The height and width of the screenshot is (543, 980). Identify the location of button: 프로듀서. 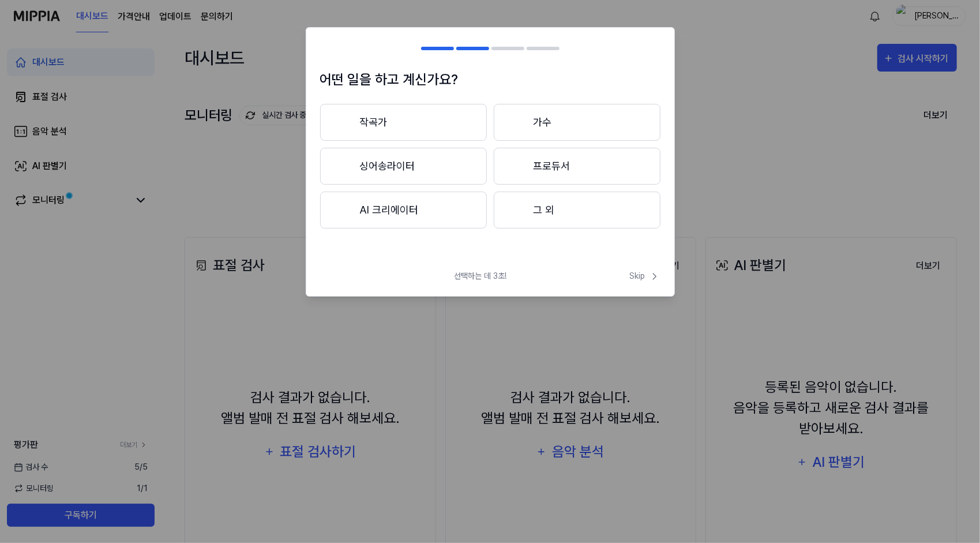
(577, 166).